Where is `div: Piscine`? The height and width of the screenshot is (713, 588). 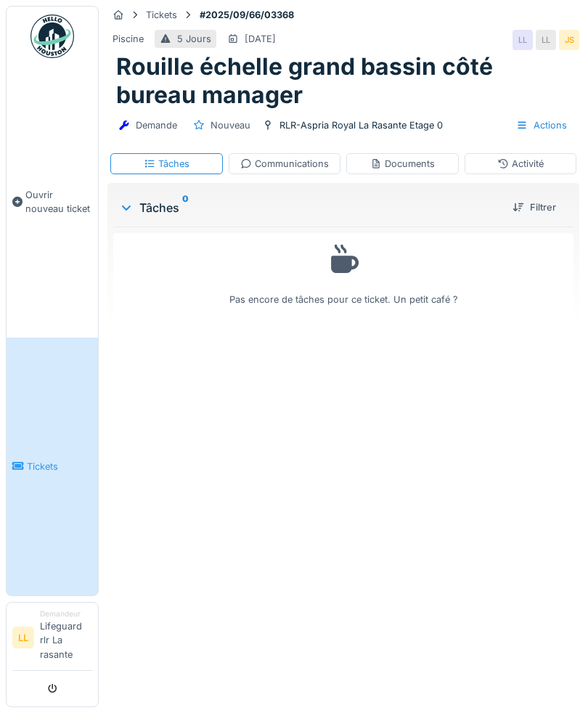
div: Piscine is located at coordinates (127, 38).